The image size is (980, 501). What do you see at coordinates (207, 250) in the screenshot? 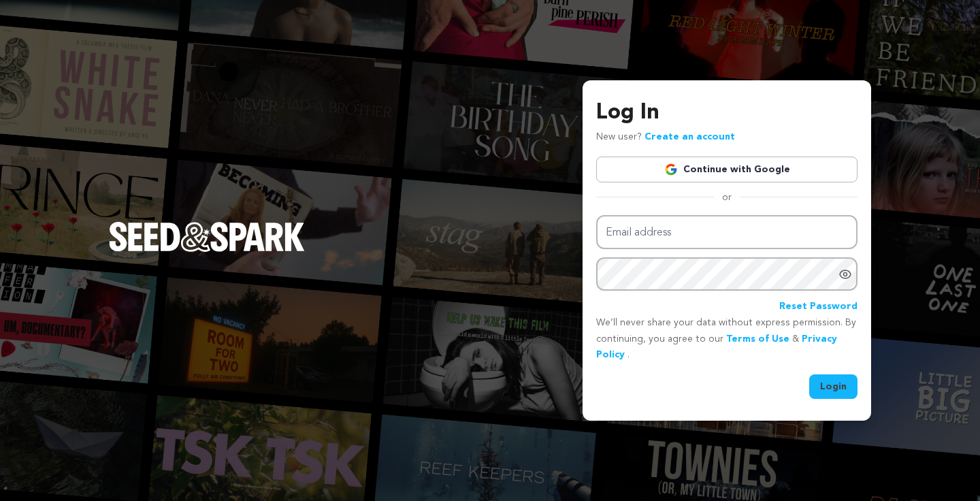
I see `a: Seed&Spark Homepage` at bounding box center [207, 250].